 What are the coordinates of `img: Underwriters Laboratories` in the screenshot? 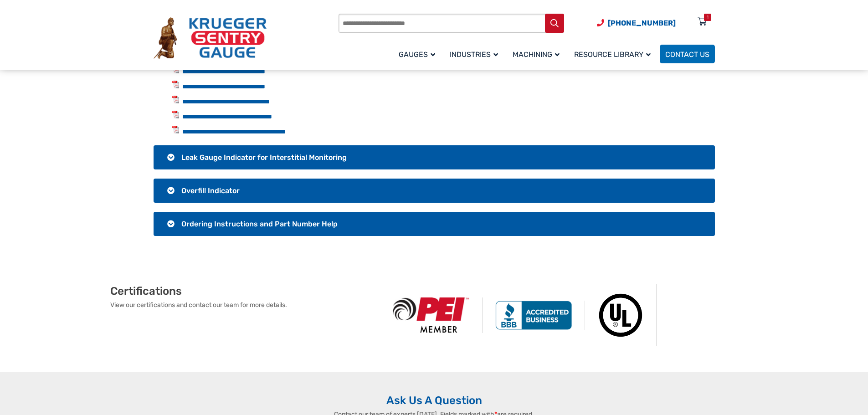 It's located at (621, 315).